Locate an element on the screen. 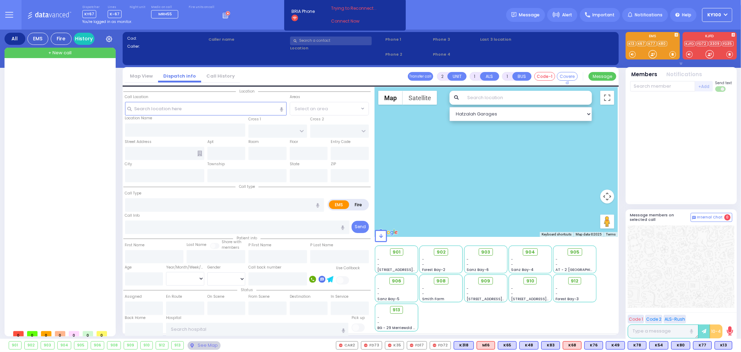 This screenshot has width=741, height=352. div: FD17 is located at coordinates (417, 345).